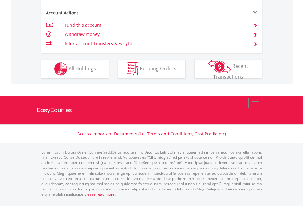 The height and width of the screenshot is (206, 303). What do you see at coordinates (82, 68) in the screenshot?
I see `span: All Holdings` at bounding box center [82, 68].